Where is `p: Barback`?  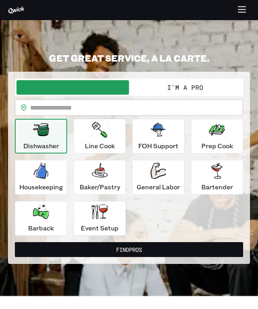 p: Barback is located at coordinates (41, 228).